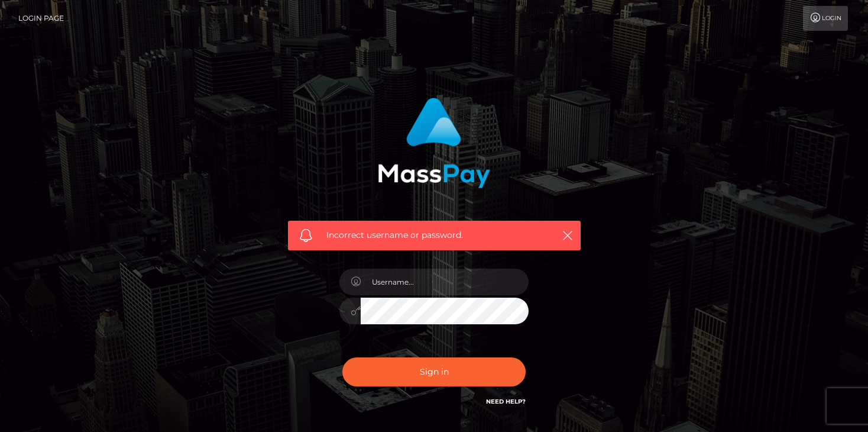 The height and width of the screenshot is (432, 868). What do you see at coordinates (506, 401) in the screenshot?
I see `a: Need Help?` at bounding box center [506, 401].